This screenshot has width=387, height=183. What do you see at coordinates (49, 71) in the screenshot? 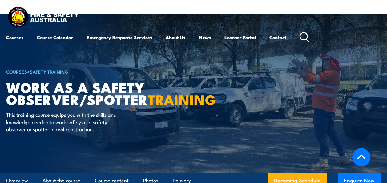
I see `a: Safety Training` at bounding box center [49, 71].